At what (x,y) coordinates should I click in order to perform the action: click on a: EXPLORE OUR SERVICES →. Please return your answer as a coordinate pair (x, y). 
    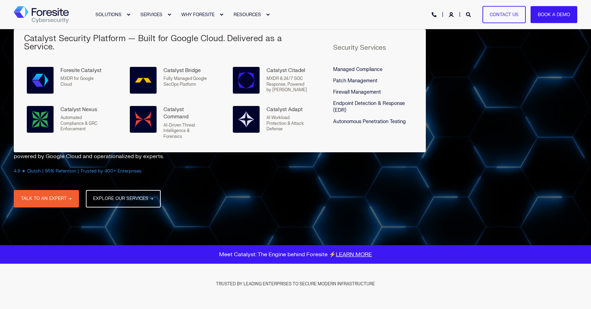
    Looking at the image, I should click on (123, 199).